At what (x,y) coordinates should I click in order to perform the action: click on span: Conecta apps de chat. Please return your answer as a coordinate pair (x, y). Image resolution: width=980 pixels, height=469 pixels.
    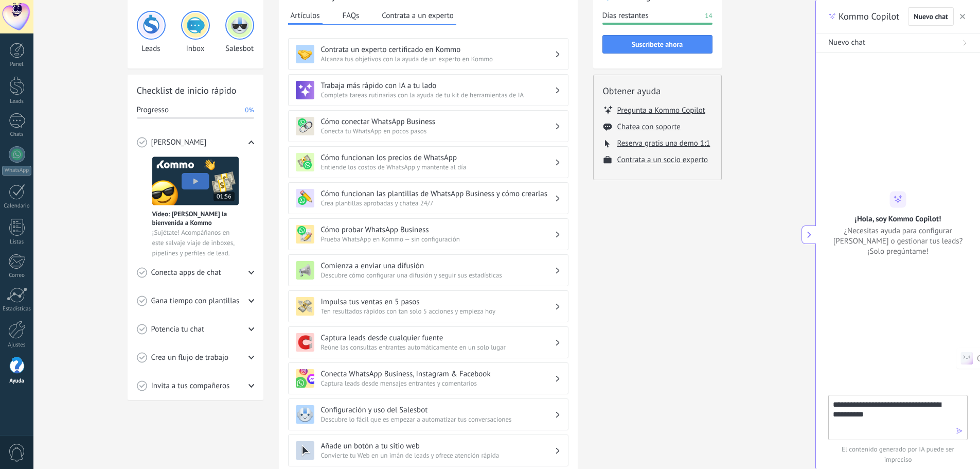
    Looking at the image, I should click on (186, 273).